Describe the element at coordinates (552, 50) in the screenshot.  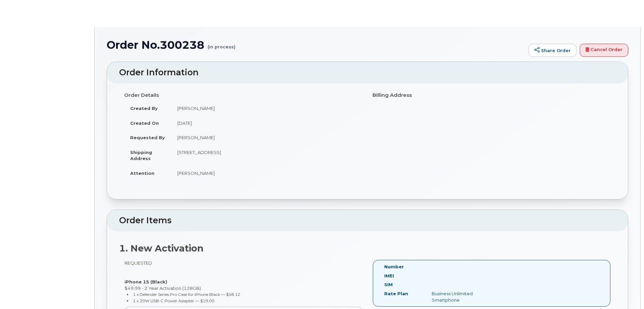
I see `a: Share Order` at that location.